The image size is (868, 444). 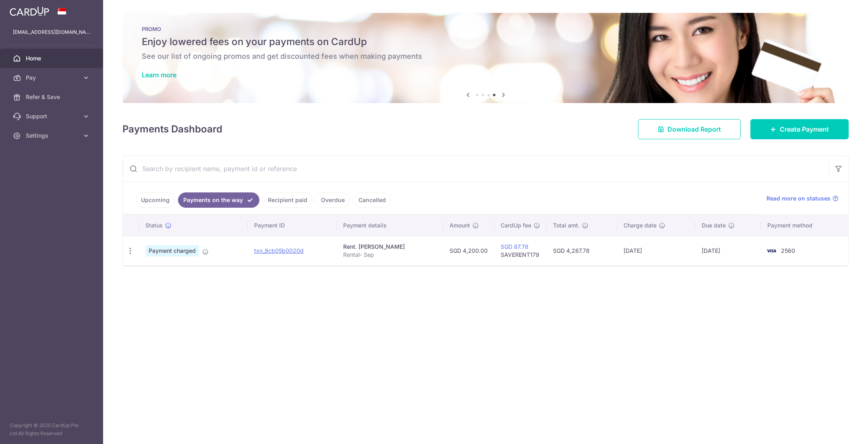 I want to click on h6: See our list of ongoing promos and get discounted fees when making payments, so click(x=485, y=56).